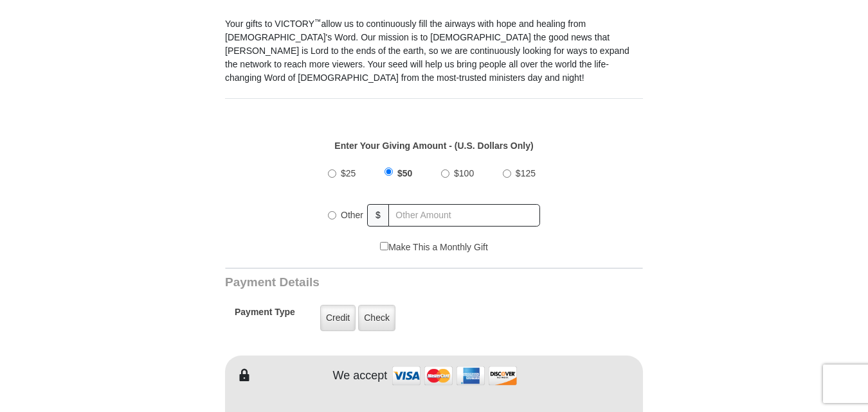 The image size is (868, 412). Describe the element at coordinates (464, 215) in the screenshot. I see `input: Other Amount` at that location.